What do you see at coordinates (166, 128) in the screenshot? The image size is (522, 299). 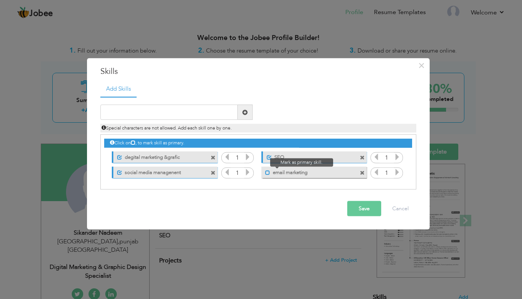 I see `span: Special characters are not allowed. Add each skill one by one.` at bounding box center [166, 128].